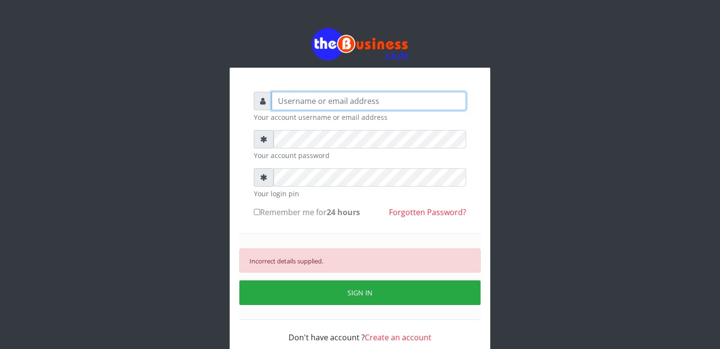 This screenshot has width=720, height=349. What do you see at coordinates (343, 212) in the screenshot?
I see `b: 24 hours` at bounding box center [343, 212].